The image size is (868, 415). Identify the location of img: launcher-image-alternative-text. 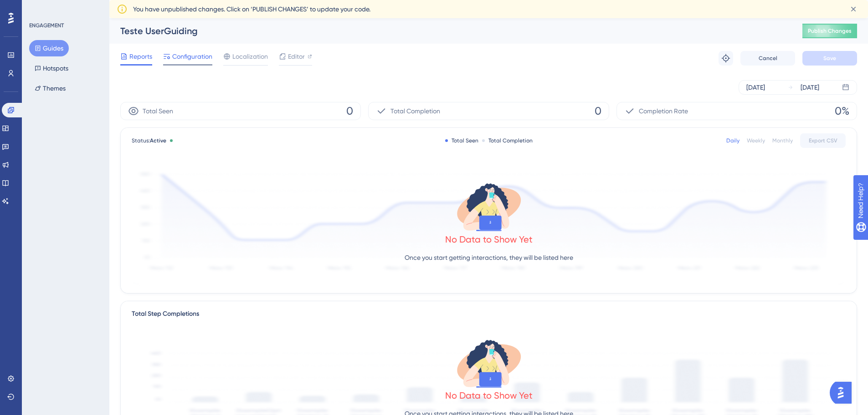
(11, 14).